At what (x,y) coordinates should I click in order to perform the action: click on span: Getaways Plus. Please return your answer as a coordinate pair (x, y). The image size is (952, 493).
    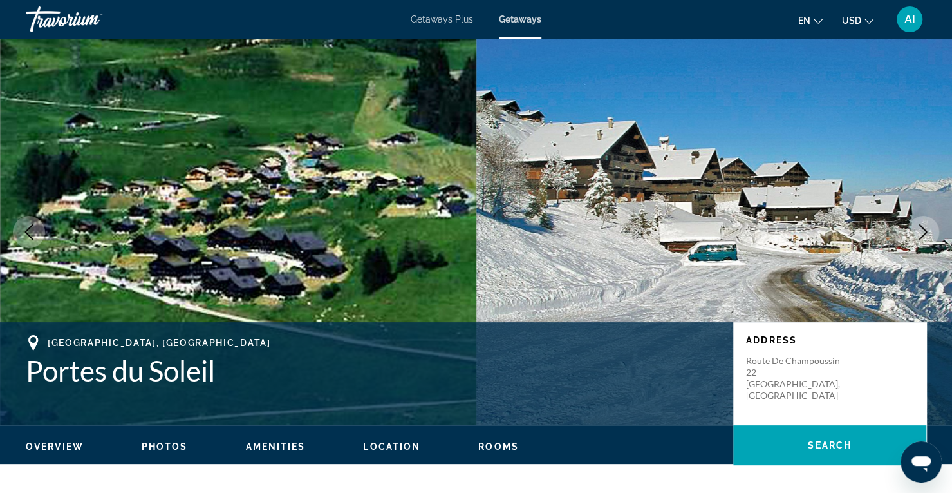
    Looking at the image, I should click on (442, 19).